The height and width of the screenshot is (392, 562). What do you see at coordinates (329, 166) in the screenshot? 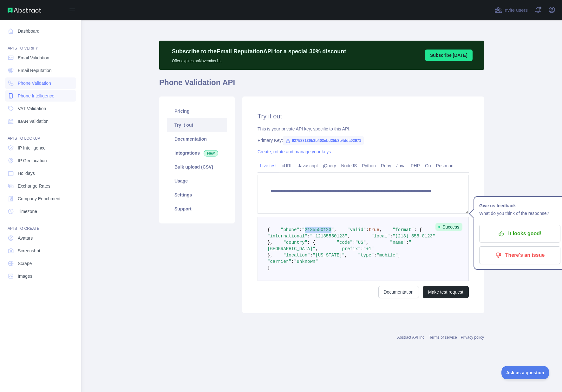
I see `a: jQuery` at bounding box center [329, 166].